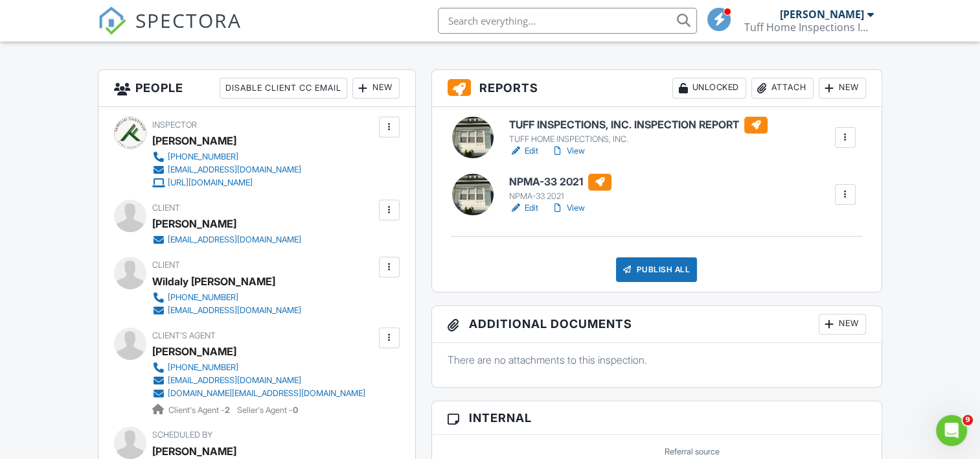  Describe the element at coordinates (657, 270) in the screenshot. I see `div: Publish All` at that location.